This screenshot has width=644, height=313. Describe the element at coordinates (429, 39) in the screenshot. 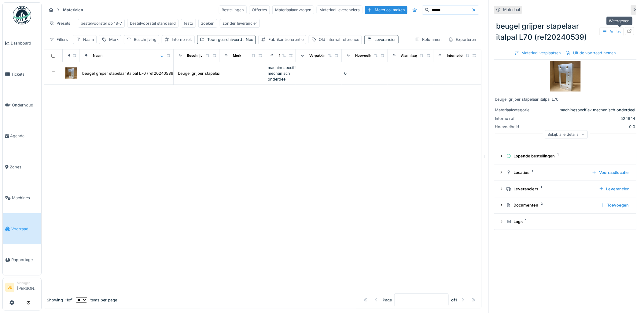

I see `div: Kolommen` at that location.